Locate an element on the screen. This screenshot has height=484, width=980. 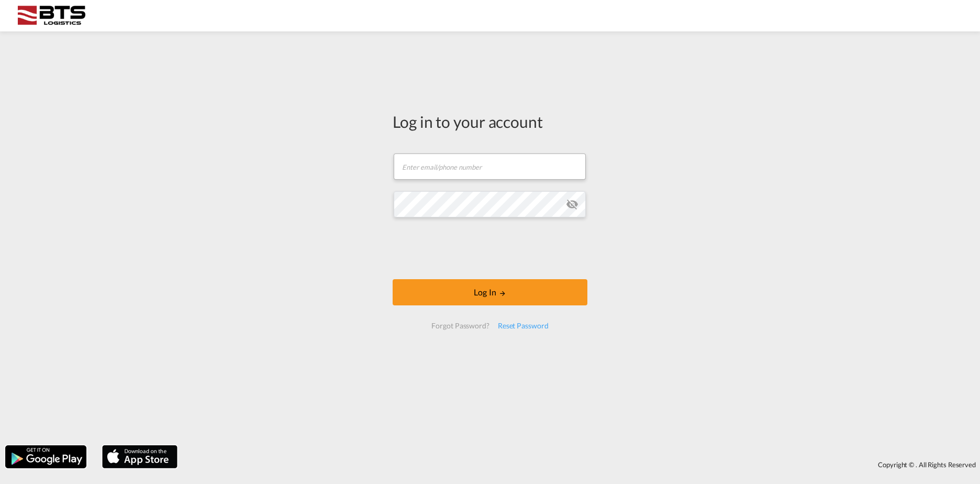
img: cdcc71d0be7811ed9adfbf939d2aa0e8.png is located at coordinates (51, 16).